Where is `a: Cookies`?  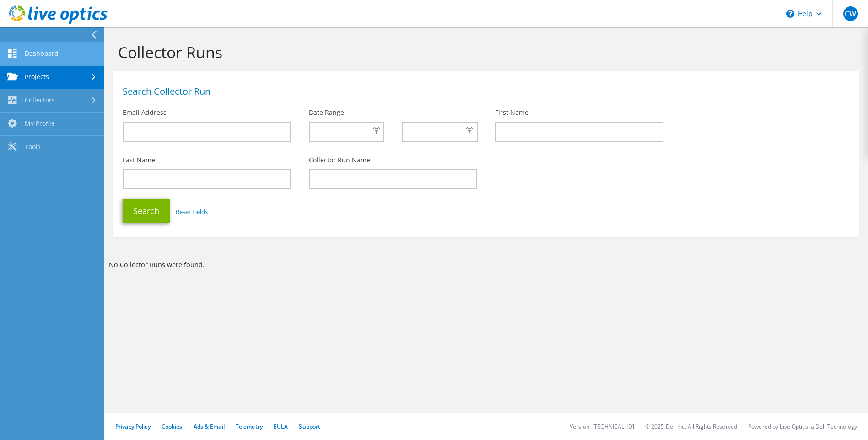 a: Cookies is located at coordinates (172, 427).